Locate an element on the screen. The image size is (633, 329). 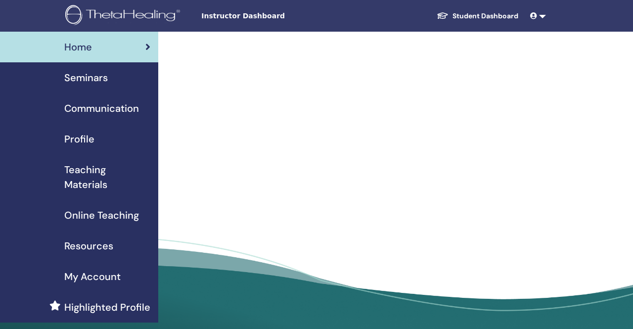
span: Communication is located at coordinates (101, 108).